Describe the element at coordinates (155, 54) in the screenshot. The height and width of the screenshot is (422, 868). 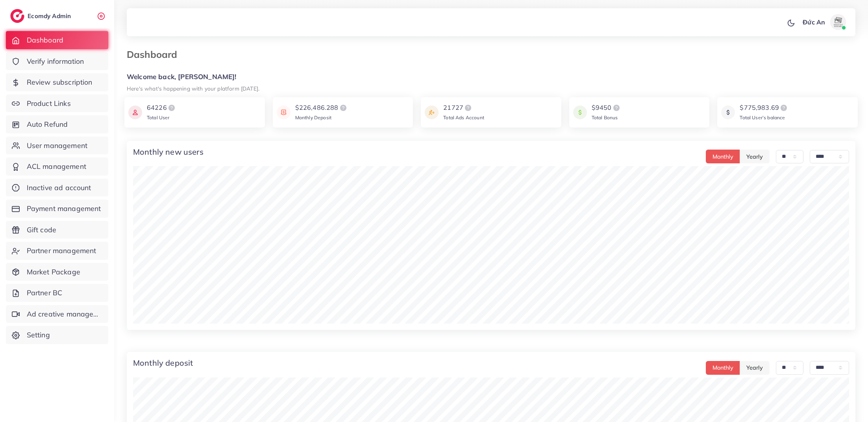
I see `h3: Dashboard` at that location.